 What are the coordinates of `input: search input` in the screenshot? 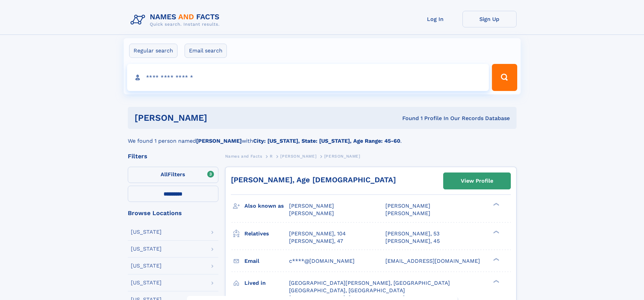 It's located at (308, 77).